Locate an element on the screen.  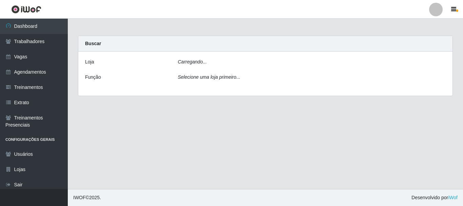
span: © 2025 . is located at coordinates (87, 197).